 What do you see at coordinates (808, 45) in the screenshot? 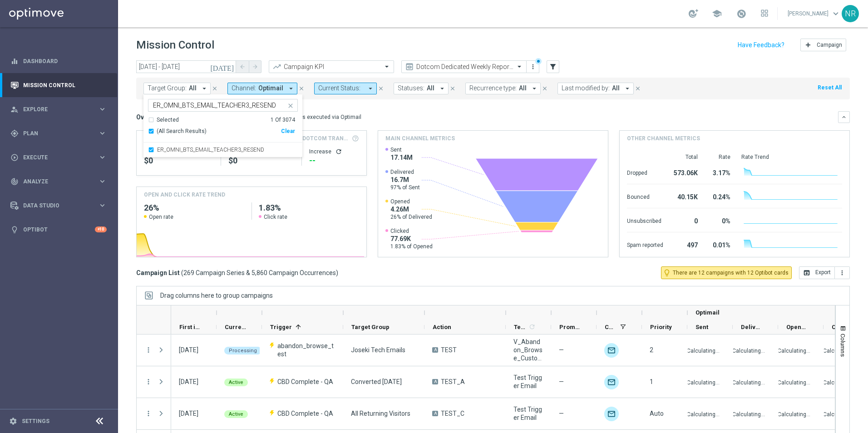
I see `i: add` at bounding box center [808, 45].